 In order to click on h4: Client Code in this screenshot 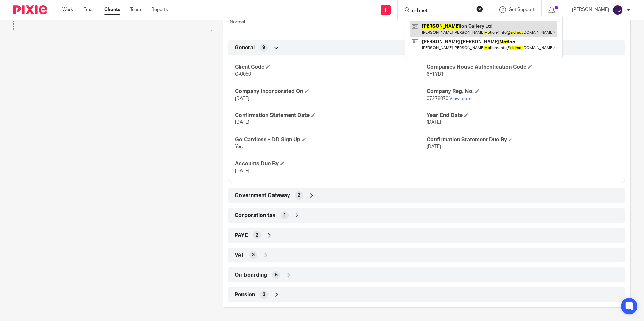, I will do `click(331, 67)`.